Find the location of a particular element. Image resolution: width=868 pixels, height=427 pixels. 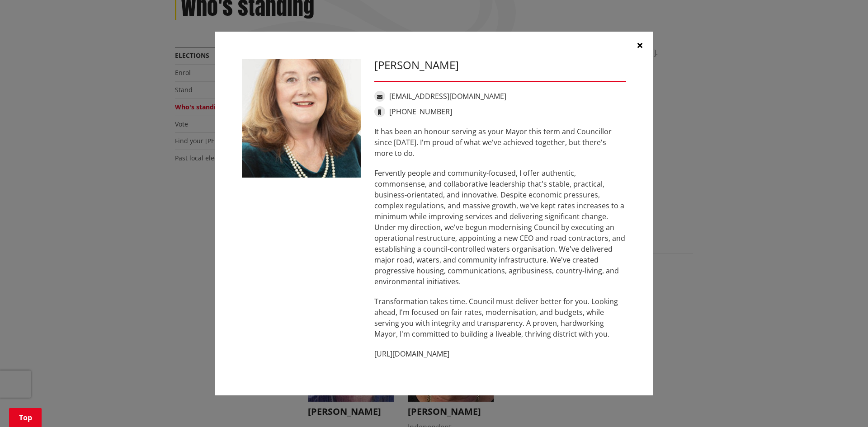

a: Top is located at coordinates (25, 417).